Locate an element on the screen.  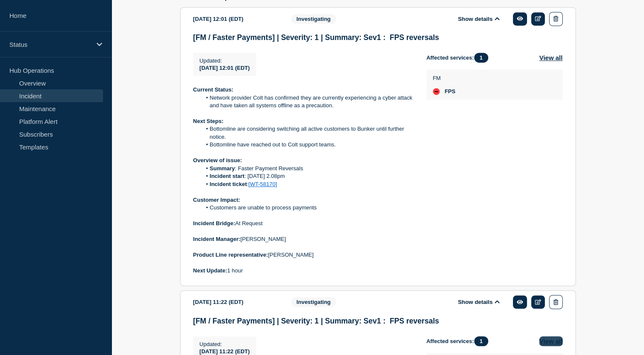
span: FPS is located at coordinates (450, 91).